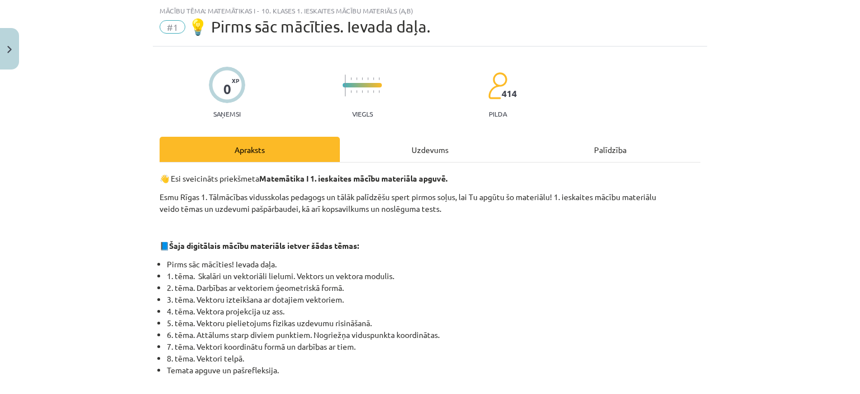 Image resolution: width=860 pixels, height=394 pixels. I want to click on span: #1, so click(172, 27).